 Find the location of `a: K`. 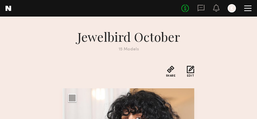

a: K is located at coordinates (232, 8).